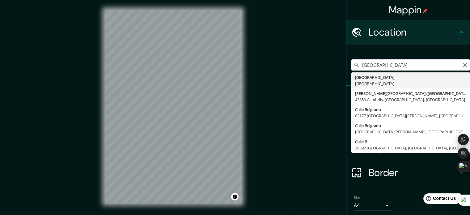  What do you see at coordinates (408, 172) in the screenshot?
I see `div: Border` at bounding box center [408, 172].